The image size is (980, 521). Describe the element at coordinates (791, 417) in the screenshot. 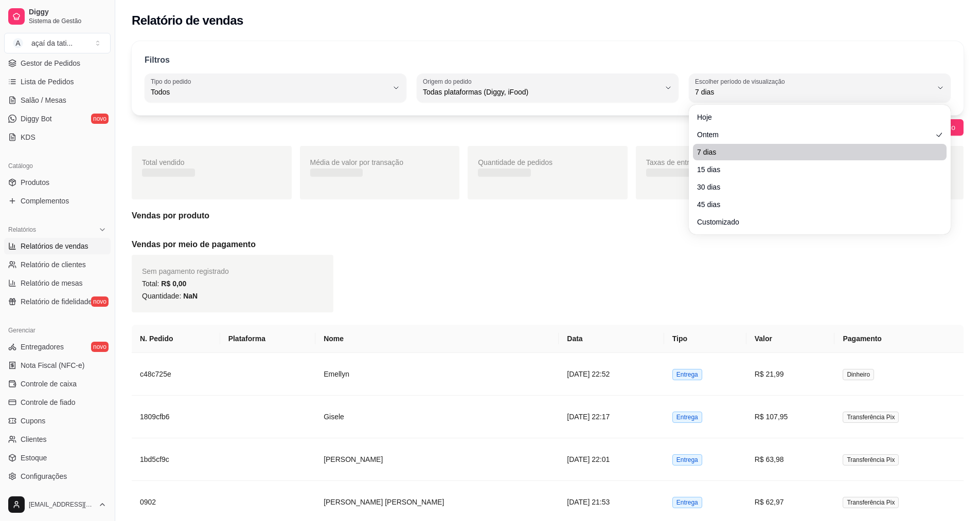

I see `td: R$ 107,95` at that location.